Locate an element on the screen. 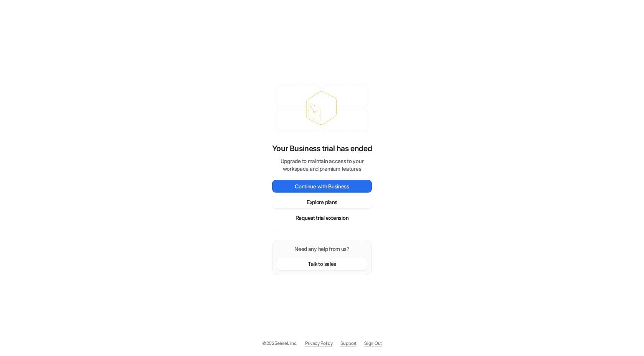 The image size is (644, 356). a: Privacy Policy is located at coordinates (319, 343).